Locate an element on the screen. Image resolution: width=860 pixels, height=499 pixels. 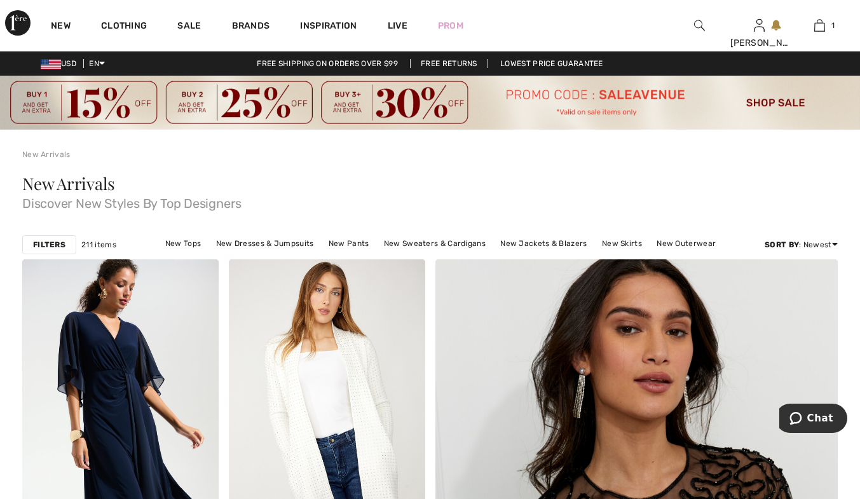
a: New Skirts is located at coordinates (622, 244).